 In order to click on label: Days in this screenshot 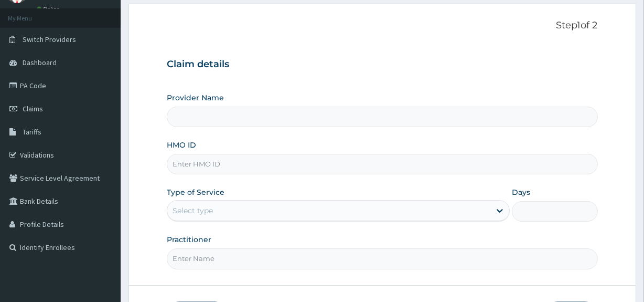, I will do `click(521, 192)`.